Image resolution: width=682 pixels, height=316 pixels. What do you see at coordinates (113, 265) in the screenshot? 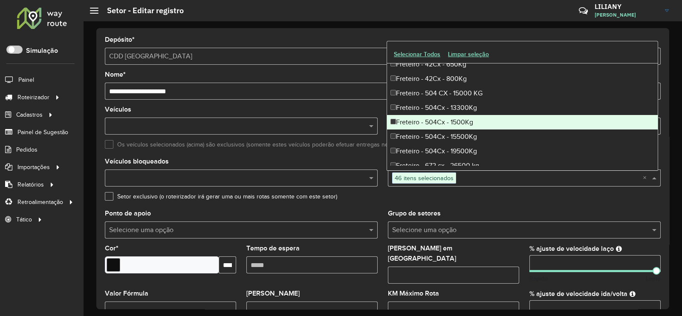
I see `input: Select a color` at bounding box center [113, 265].